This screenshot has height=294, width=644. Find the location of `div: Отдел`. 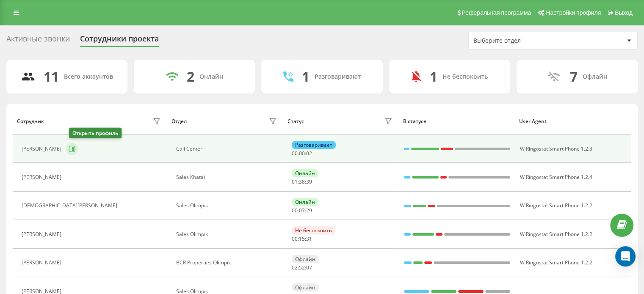

div: Отдел is located at coordinates (179, 122).